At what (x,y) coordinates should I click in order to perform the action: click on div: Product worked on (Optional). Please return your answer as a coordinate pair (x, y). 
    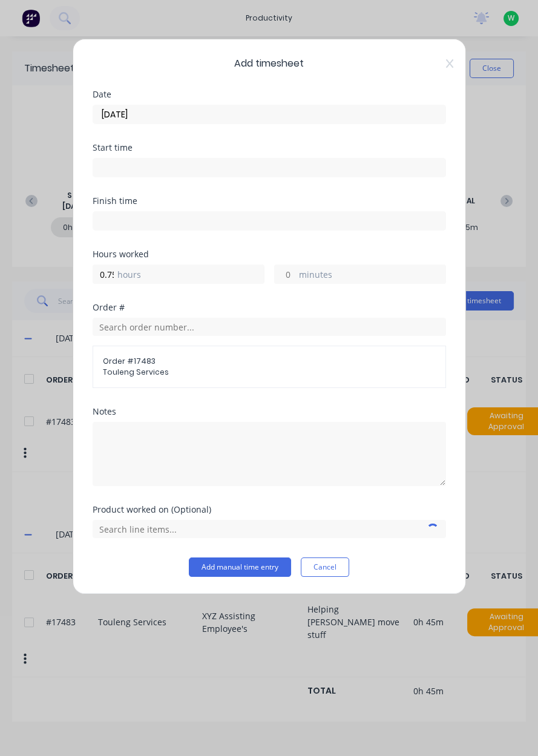
    Looking at the image, I should click on (269, 509).